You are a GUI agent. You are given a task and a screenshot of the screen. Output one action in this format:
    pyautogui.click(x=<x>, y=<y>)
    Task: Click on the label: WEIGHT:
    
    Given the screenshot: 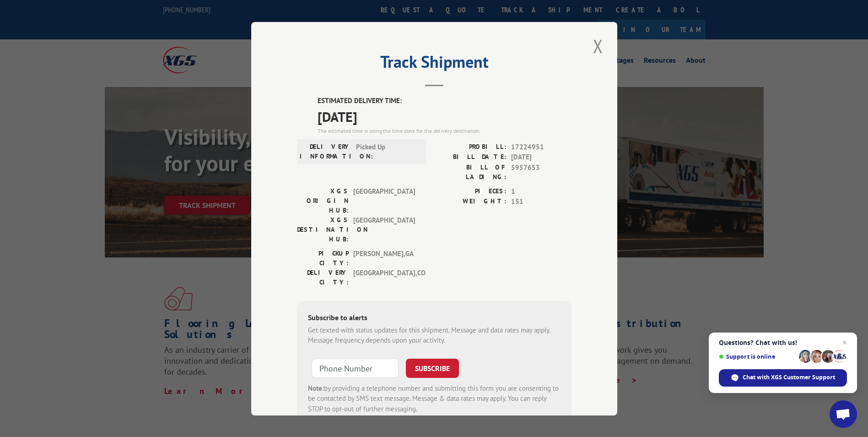 What is the action you would take?
    pyautogui.click(x=470, y=202)
    